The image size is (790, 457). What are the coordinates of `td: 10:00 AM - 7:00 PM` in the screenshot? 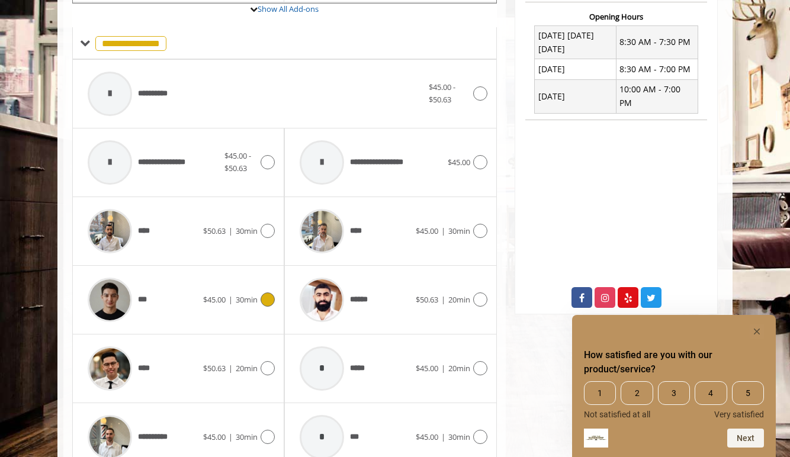 It's located at (657, 96).